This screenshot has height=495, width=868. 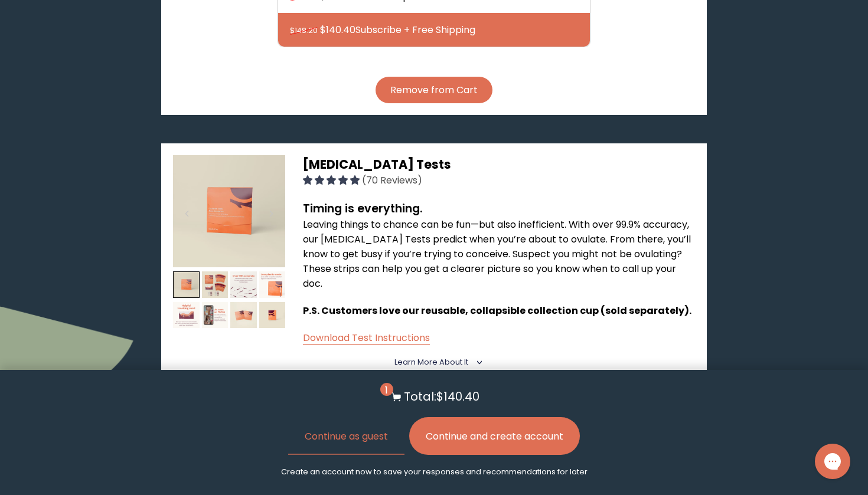 What do you see at coordinates (431, 362) in the screenshot?
I see `span: Learn More About it` at bounding box center [431, 362].